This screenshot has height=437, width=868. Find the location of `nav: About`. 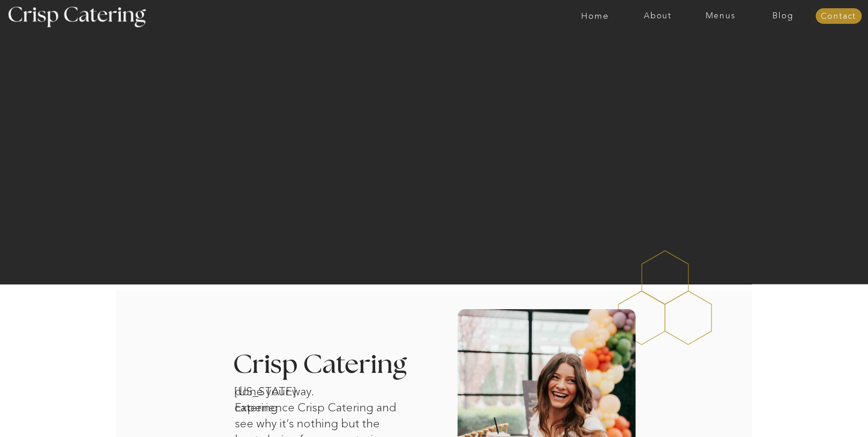

nav: About is located at coordinates (657, 16).